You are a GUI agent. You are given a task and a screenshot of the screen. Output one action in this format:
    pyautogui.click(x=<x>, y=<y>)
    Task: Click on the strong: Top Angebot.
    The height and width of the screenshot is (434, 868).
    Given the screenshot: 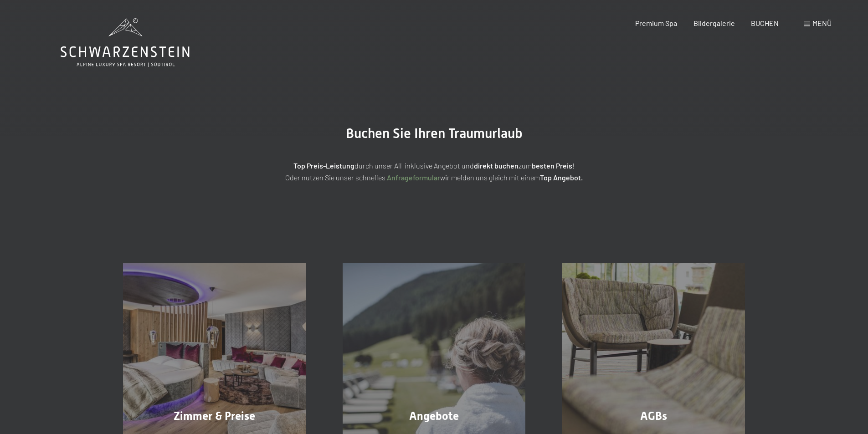 What is the action you would take?
    pyautogui.click(x=561, y=177)
    